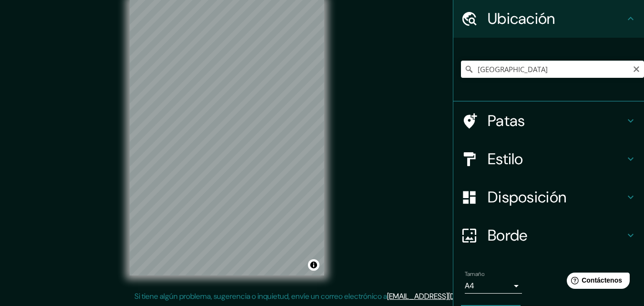  Describe the element at coordinates (474, 273) in the screenshot. I see `font: Tamaño` at that location.